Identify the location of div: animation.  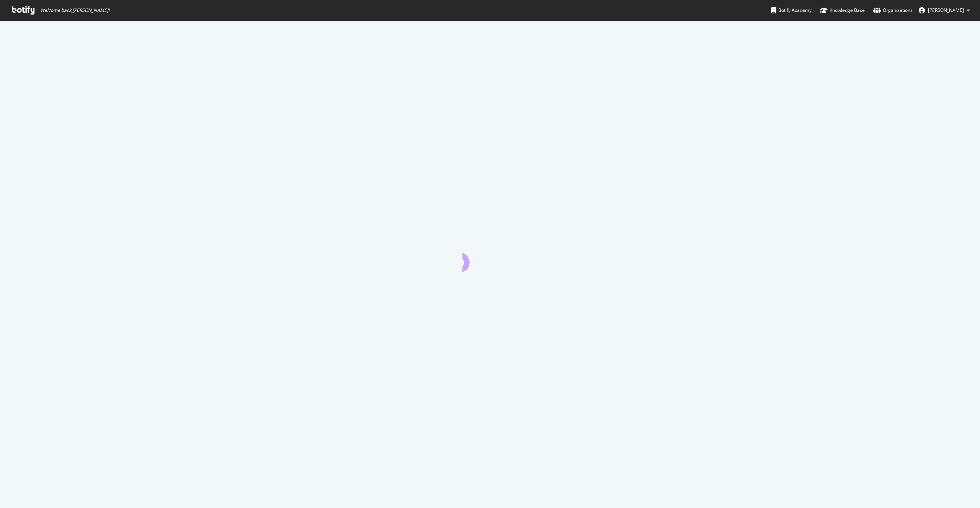
(490, 259).